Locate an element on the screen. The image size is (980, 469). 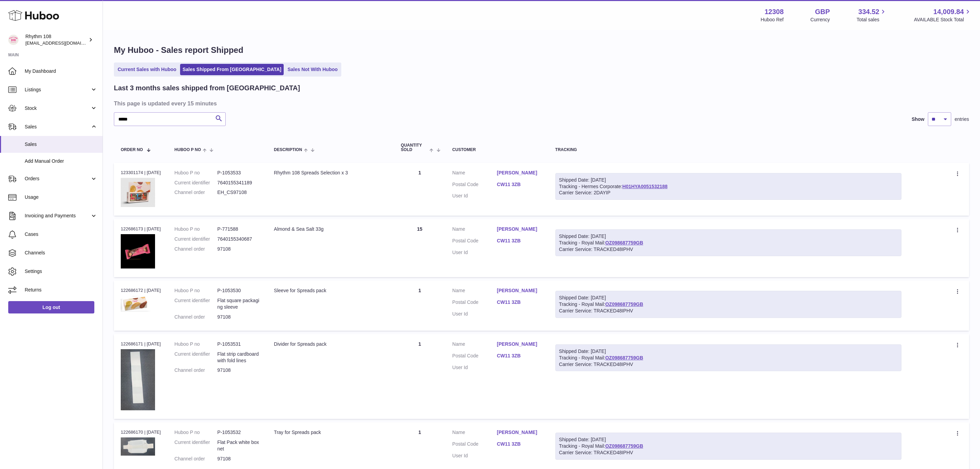
span: 14,009.84 is located at coordinates (948, 12).